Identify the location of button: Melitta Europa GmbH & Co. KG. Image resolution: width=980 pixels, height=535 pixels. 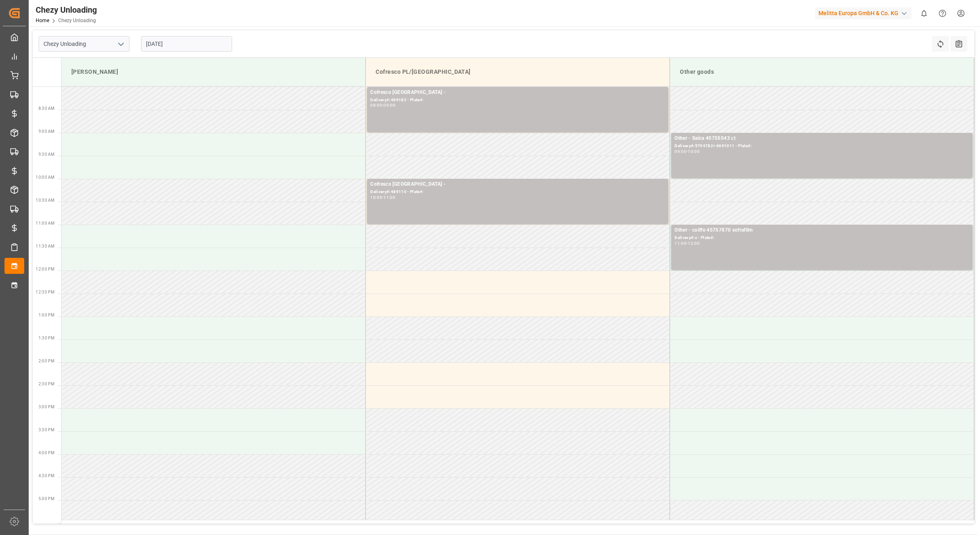
(865, 13).